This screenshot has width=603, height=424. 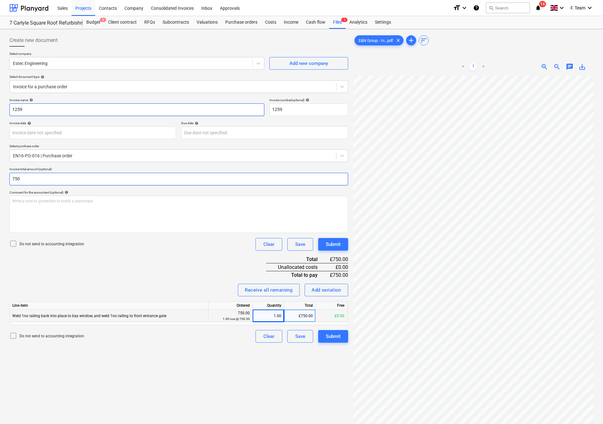 I want to click on a: Purchase orders, so click(x=241, y=22).